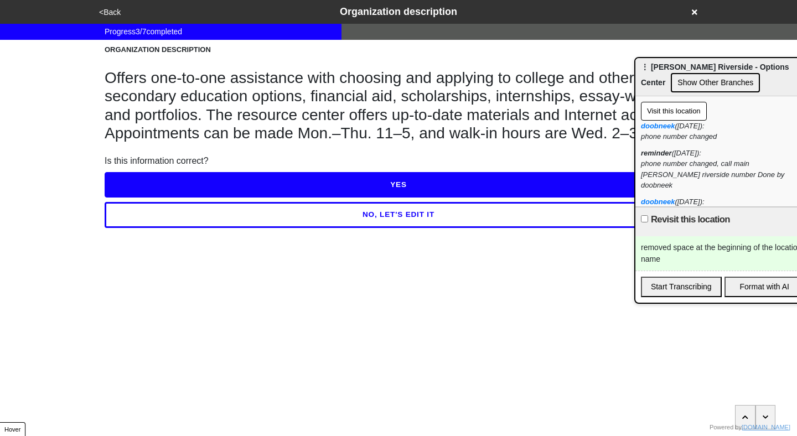  Describe the element at coordinates (399, 12) in the screenshot. I see `span: Organization description` at that location.